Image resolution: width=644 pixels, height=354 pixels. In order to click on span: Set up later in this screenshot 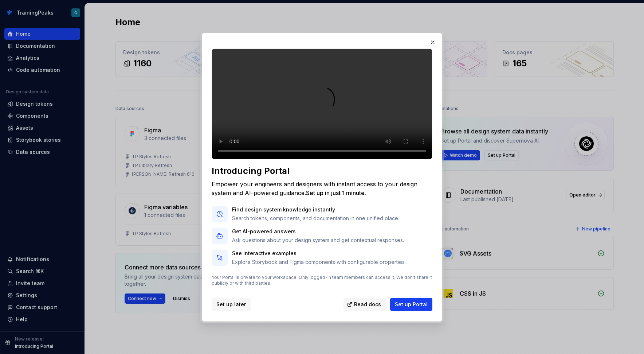, I will do `click(231, 304)`.